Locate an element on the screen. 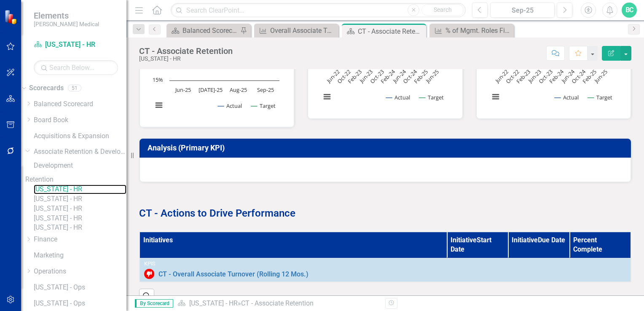 The width and height of the screenshot is (644, 311). a: Overall Associate Turnover (Rolling 12 Mos.) is located at coordinates (297, 30).